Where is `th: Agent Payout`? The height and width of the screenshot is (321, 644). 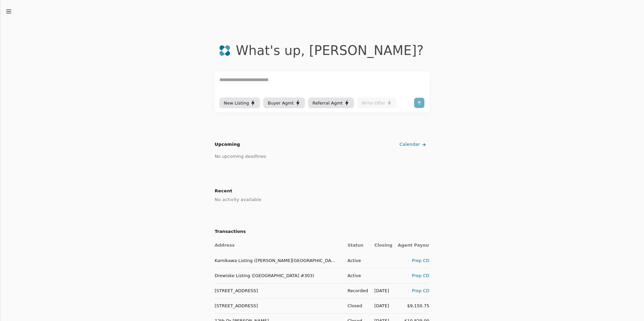 th: Agent Payout is located at coordinates (411, 245).